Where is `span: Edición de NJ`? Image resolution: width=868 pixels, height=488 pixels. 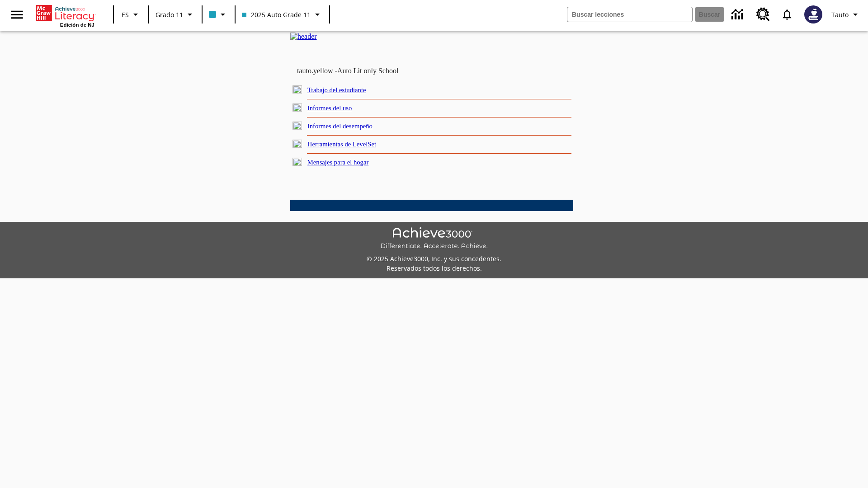 span: Edición de NJ is located at coordinates (77, 25).